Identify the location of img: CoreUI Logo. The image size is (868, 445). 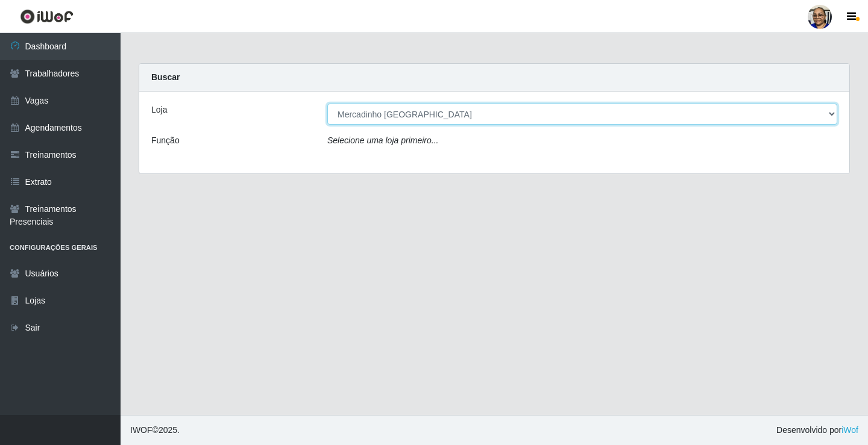
(47, 16).